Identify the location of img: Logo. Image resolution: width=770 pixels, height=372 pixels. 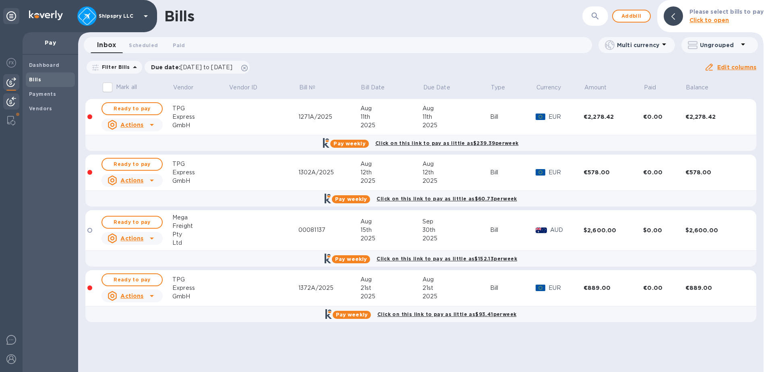
(46, 15).